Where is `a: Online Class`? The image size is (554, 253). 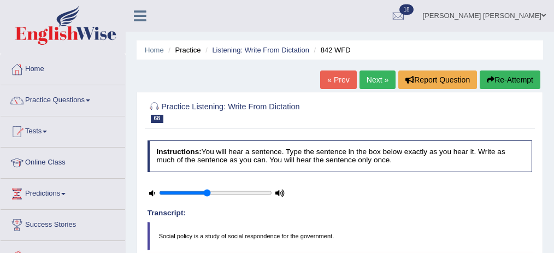
a: Online Class is located at coordinates (63, 161).